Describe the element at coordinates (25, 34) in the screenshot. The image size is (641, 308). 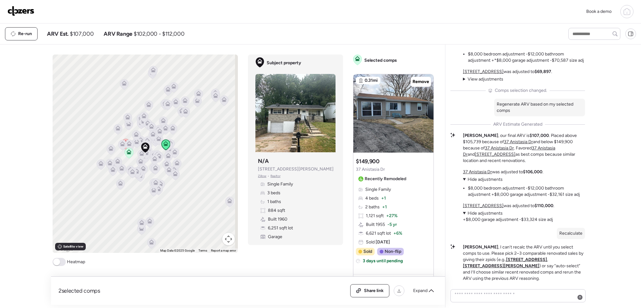
I see `span: Re-run` at that location.